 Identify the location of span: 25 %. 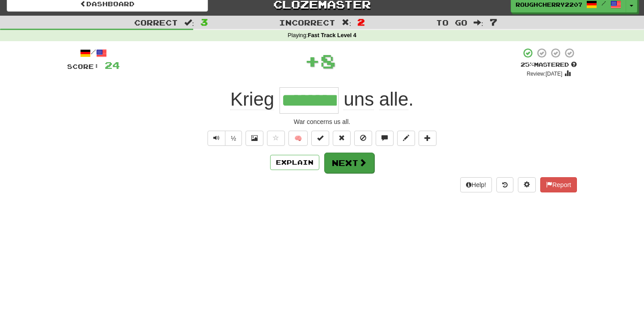
(527, 64).